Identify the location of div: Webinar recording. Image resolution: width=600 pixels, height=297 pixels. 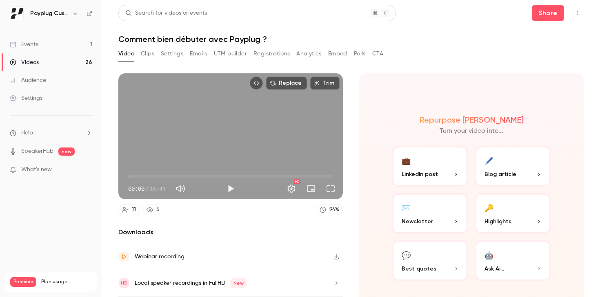
(160, 257).